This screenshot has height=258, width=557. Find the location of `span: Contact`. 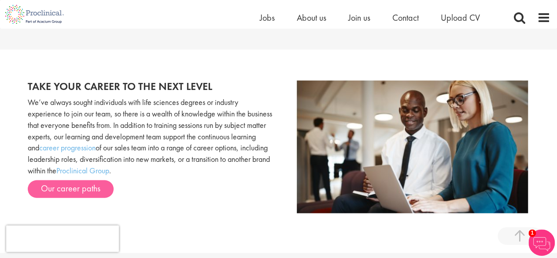

span: Contact is located at coordinates (406, 18).